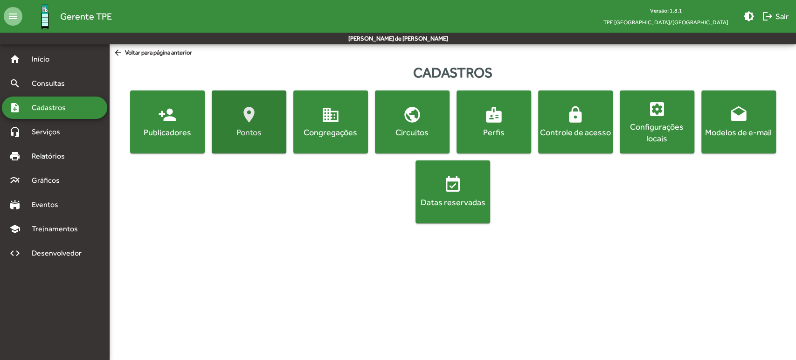 The image size is (796, 360). What do you see at coordinates (15, 229) in the screenshot?
I see `mat-icon: school` at bounding box center [15, 229].